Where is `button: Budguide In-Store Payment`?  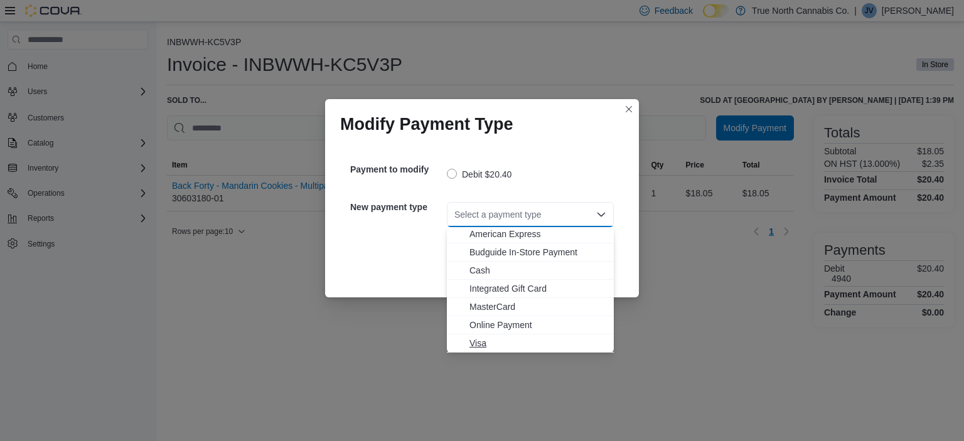 button: Budguide In-Store Payment is located at coordinates (531, 252).